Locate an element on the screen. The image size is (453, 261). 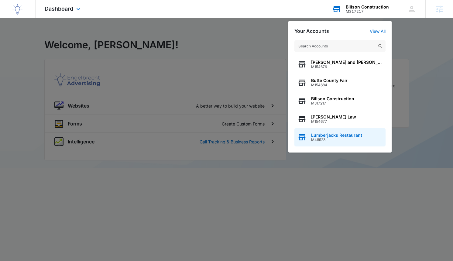
span: Billson Construction is located at coordinates (333, 99).